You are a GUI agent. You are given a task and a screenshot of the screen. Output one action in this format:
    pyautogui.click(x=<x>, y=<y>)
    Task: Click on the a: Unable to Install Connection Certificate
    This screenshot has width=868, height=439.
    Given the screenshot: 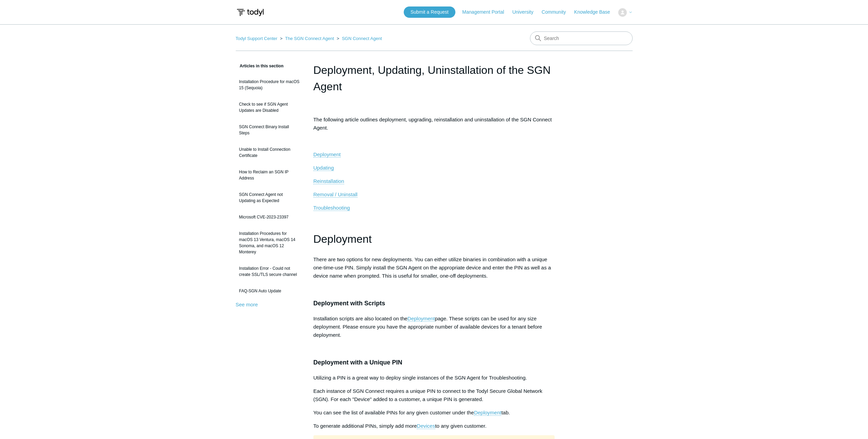 What is the action you would take?
    pyautogui.click(x=269, y=152)
    